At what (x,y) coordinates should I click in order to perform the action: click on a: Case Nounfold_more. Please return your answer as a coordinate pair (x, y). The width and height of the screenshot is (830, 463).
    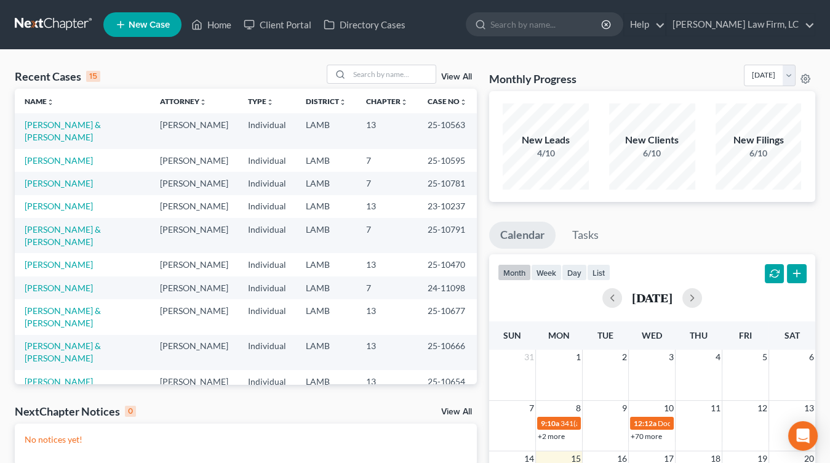
    Looking at the image, I should click on (447, 101).